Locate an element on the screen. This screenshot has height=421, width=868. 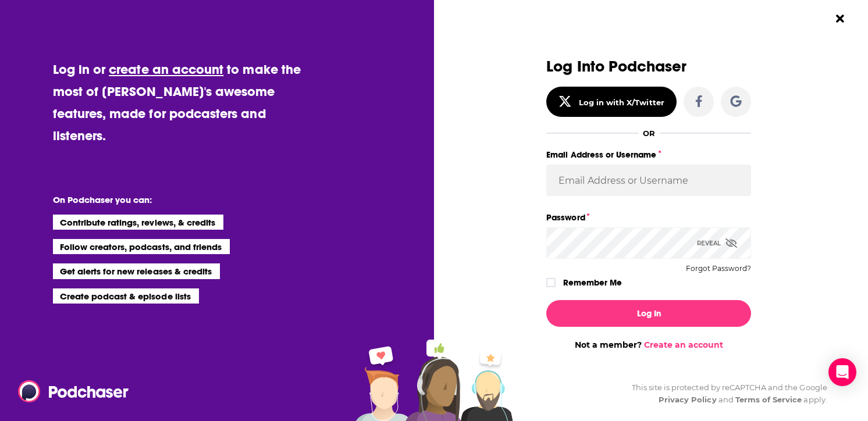
button: Log In is located at coordinates (649, 313).